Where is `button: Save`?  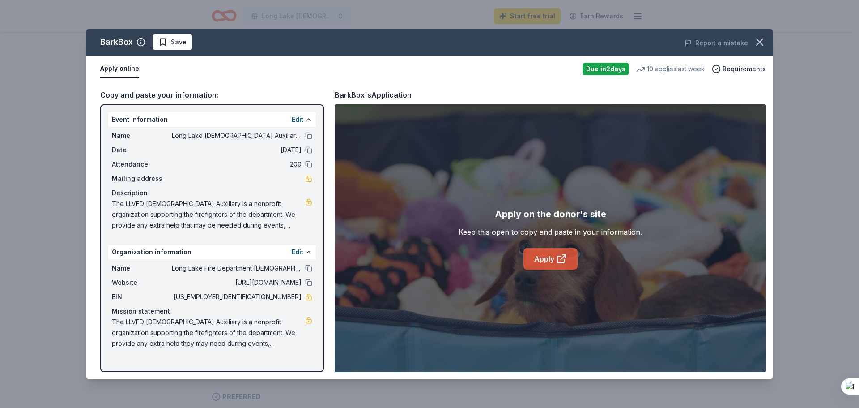
button: Save is located at coordinates (172, 42).